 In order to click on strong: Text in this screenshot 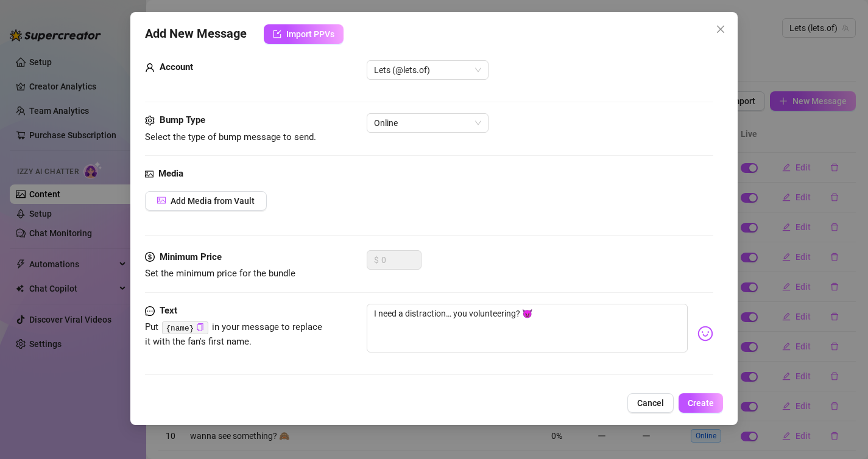, I will do `click(168, 311)`.